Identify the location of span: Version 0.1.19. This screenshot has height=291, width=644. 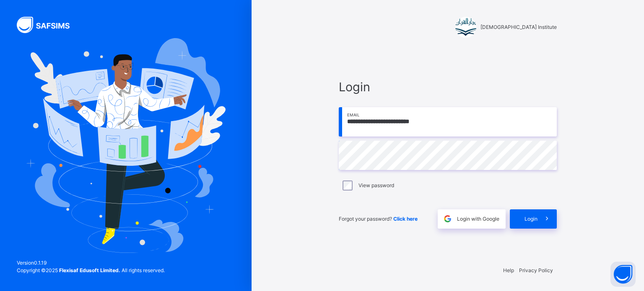
(91, 263).